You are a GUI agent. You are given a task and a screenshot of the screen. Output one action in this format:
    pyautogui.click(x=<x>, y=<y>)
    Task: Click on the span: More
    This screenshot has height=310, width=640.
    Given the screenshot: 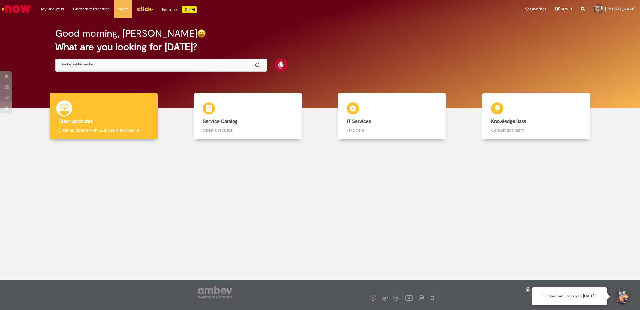 What is the action you would take?
    pyautogui.click(x=123, y=9)
    